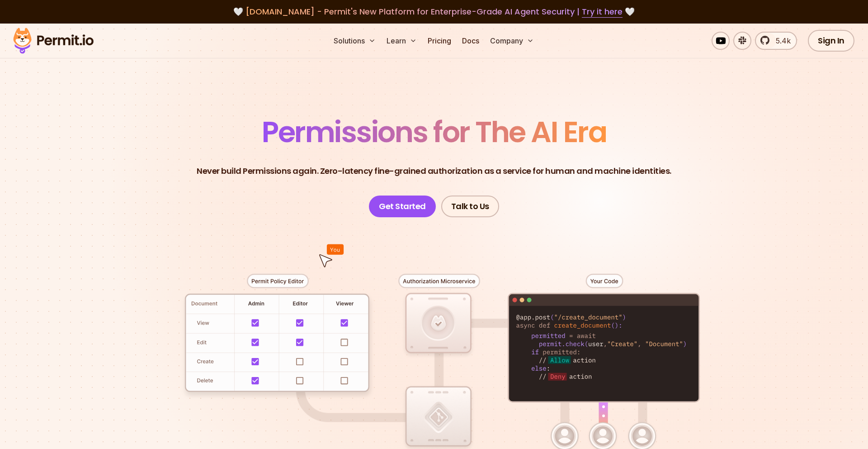 Image resolution: width=868 pixels, height=449 pixels. Describe the element at coordinates (470, 206) in the screenshot. I see `a: Talk to Us` at that location.